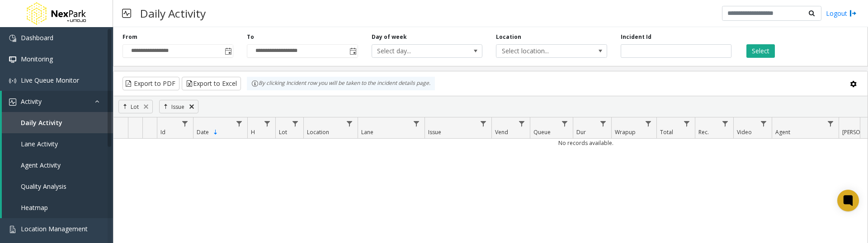 The width and height of the screenshot is (868, 243). Describe the element at coordinates (417, 123) in the screenshot. I see `a: Lane Filter Menu` at that location.